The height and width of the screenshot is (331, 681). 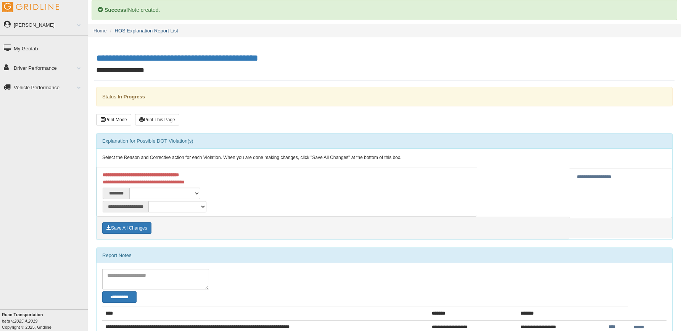 I want to click on strong: In Progress, so click(x=131, y=96).